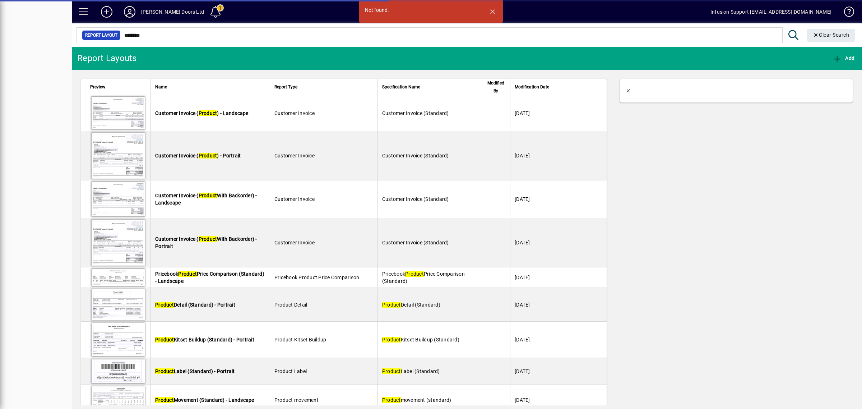 The image size is (862, 409). Describe the element at coordinates (831, 35) in the screenshot. I see `span: Clear Search` at that location.